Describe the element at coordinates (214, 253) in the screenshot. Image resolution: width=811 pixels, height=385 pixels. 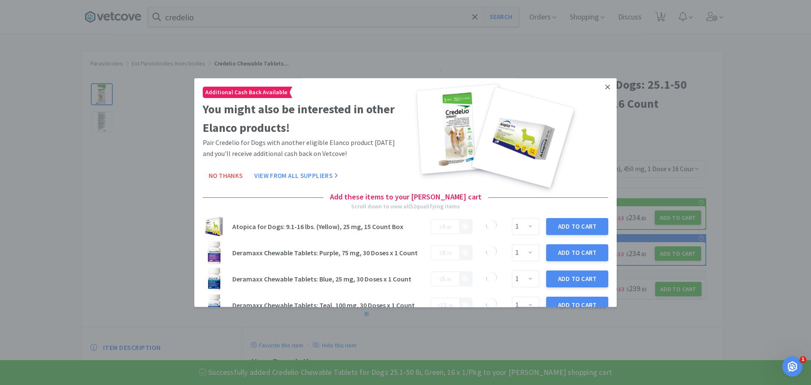
I see `img: 77fa4bcb430041c29cb06d5d5080539a_196476.jpeg` at that location.